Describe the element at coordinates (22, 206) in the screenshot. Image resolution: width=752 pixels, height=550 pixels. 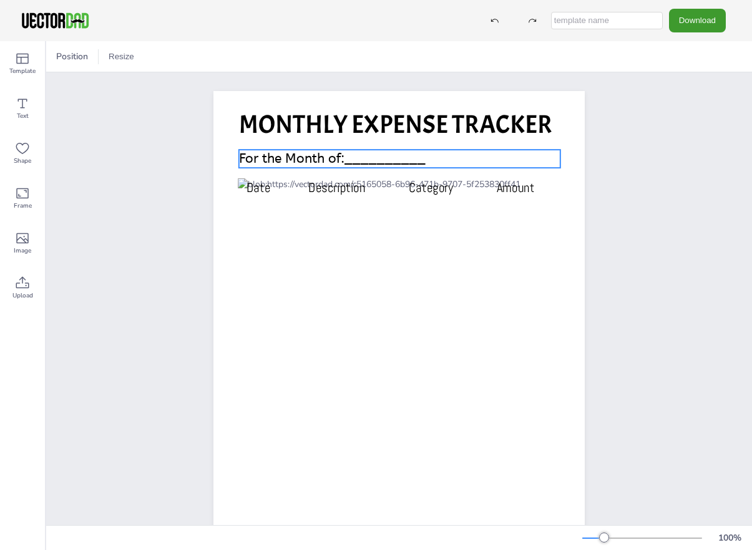
I see `span: Frame` at that location.